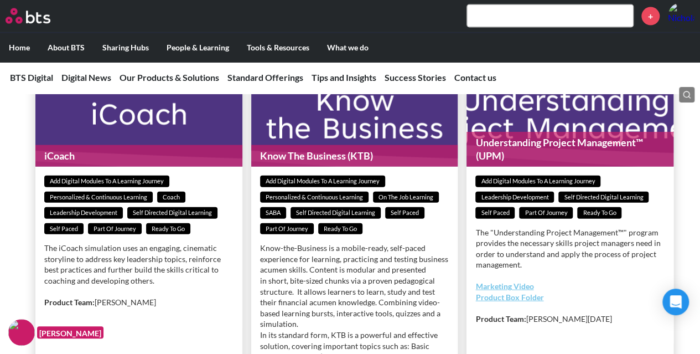  I want to click on a: Marketing Video, so click(504, 286).